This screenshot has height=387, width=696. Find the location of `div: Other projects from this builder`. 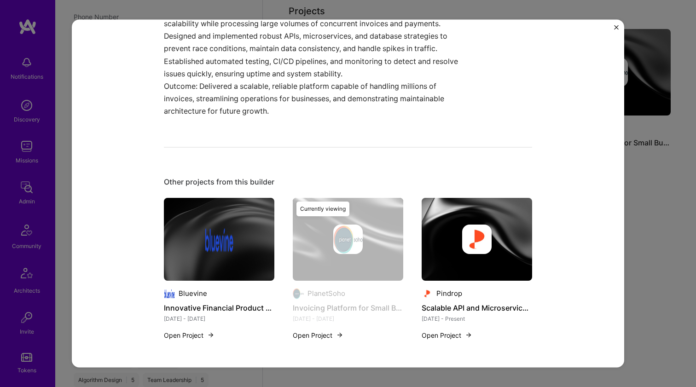

div: Other projects from this builder is located at coordinates (348, 181).